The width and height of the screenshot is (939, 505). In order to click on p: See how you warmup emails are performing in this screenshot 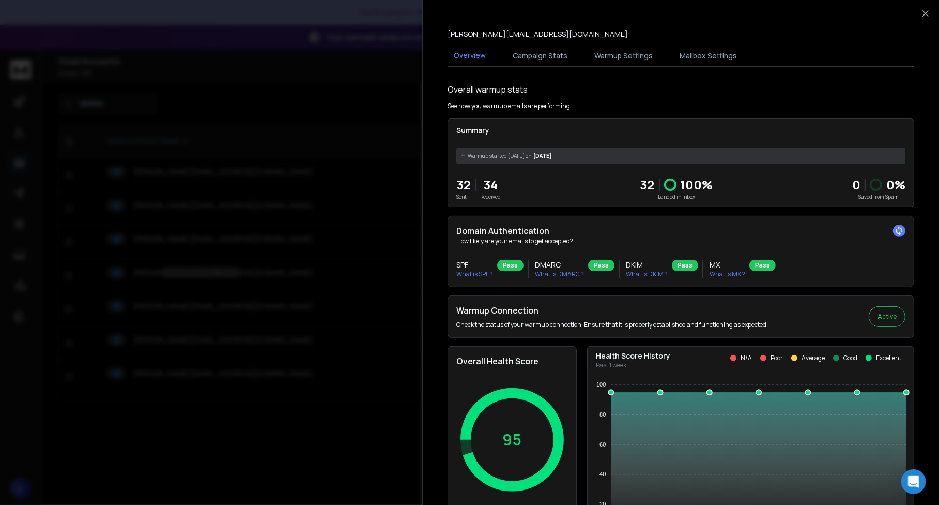, I will do `click(509, 106)`.